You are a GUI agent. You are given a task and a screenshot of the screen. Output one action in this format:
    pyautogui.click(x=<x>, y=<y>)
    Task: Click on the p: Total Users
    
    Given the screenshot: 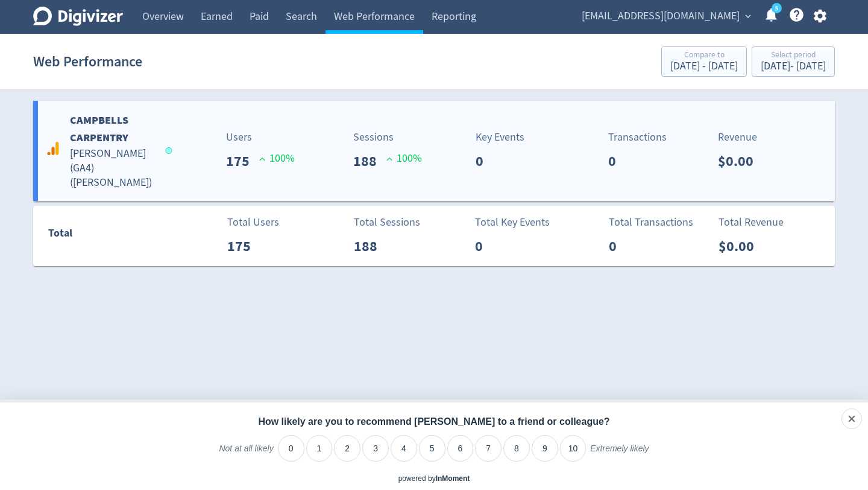 What is the action you would take?
    pyautogui.click(x=253, y=222)
    